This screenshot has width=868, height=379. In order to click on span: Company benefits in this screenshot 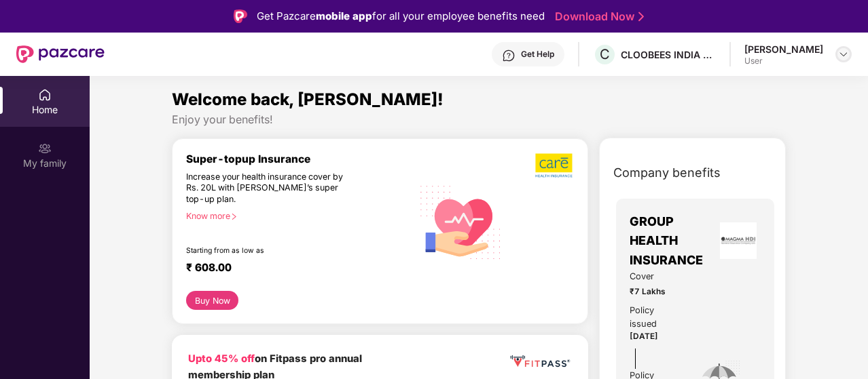, I will do `click(667, 173)`.